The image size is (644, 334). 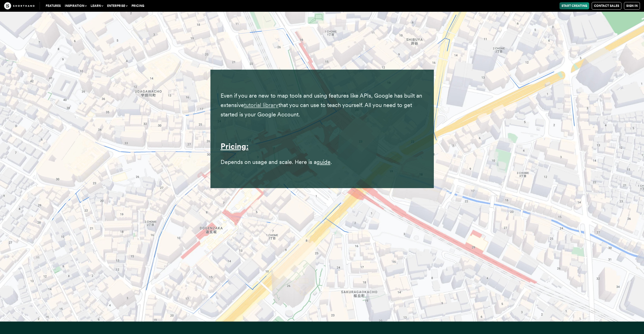 I want to click on img: The Craft, so click(x=19, y=6).